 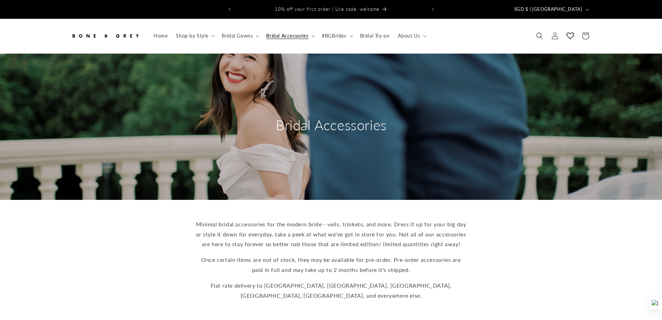 I want to click on span: Bridal Accessories, so click(x=287, y=36).